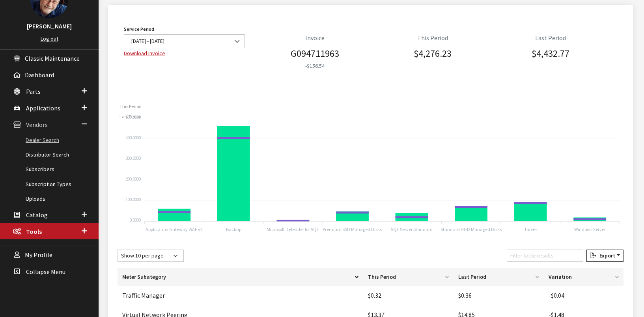  What do you see at coordinates (34, 231) in the screenshot?
I see `span: Tools` at bounding box center [34, 231].